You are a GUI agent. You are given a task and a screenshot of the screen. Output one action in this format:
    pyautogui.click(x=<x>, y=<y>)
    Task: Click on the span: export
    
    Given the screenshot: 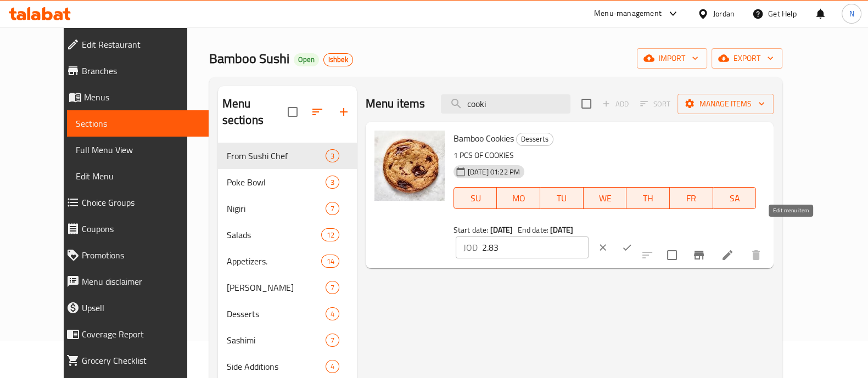 What is the action you would take?
    pyautogui.click(x=747, y=58)
    